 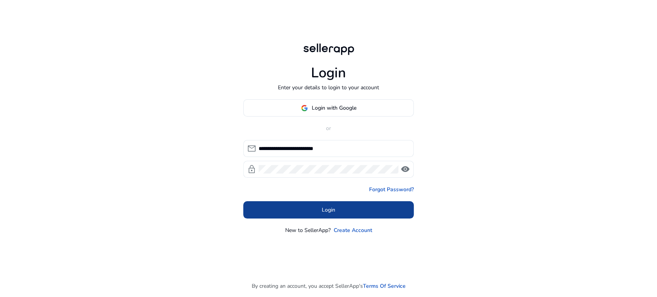 What do you see at coordinates (328, 108) in the screenshot?
I see `button: Login with Google` at bounding box center [328, 108].